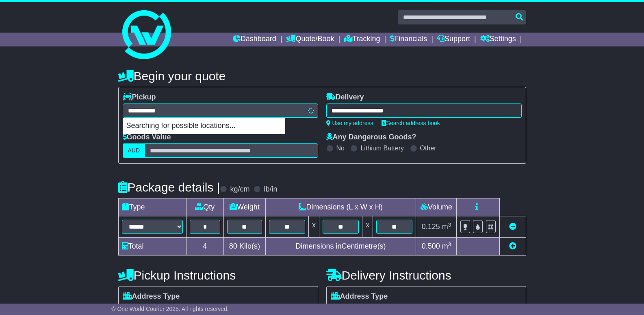 The width and height of the screenshot is (644, 315). I want to click on label: AUD, so click(134, 150).